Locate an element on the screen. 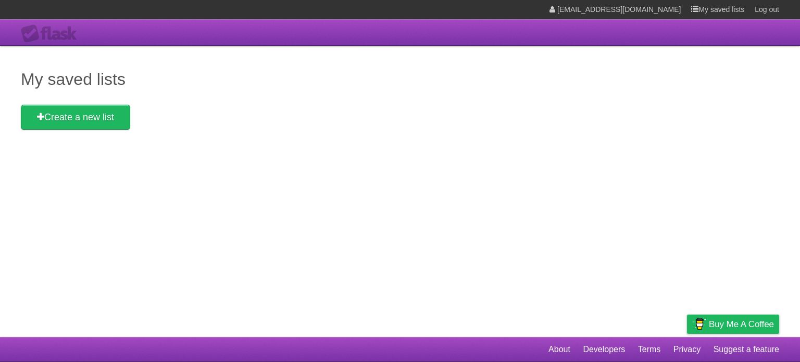 This screenshot has width=800, height=362. a: About is located at coordinates (560, 350).